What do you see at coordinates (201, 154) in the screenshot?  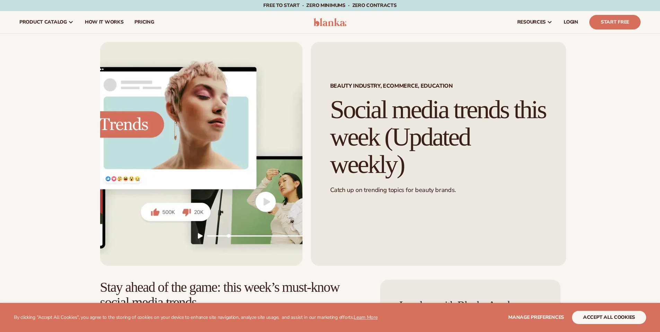 I see `img: Social media trends this week (Updated weekly)` at bounding box center [201, 154].